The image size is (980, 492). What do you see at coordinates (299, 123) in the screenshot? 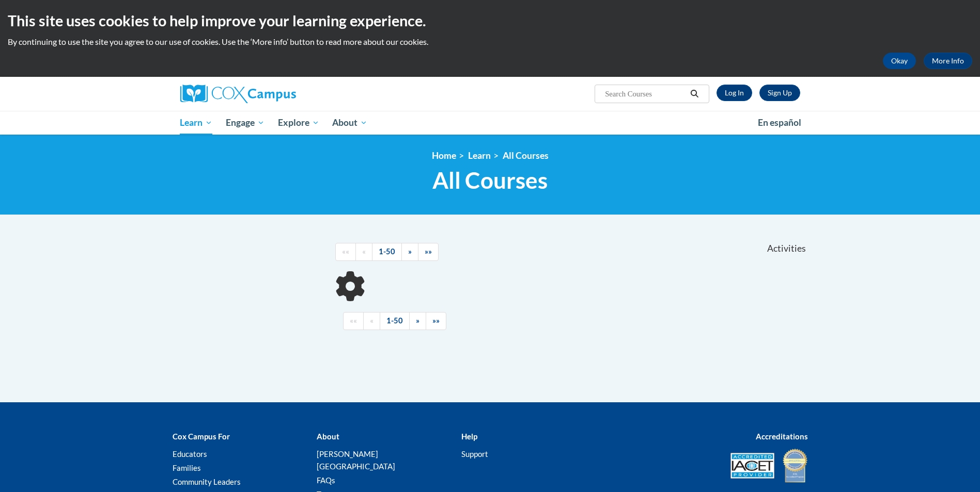
I see `a: Explore` at bounding box center [299, 123].